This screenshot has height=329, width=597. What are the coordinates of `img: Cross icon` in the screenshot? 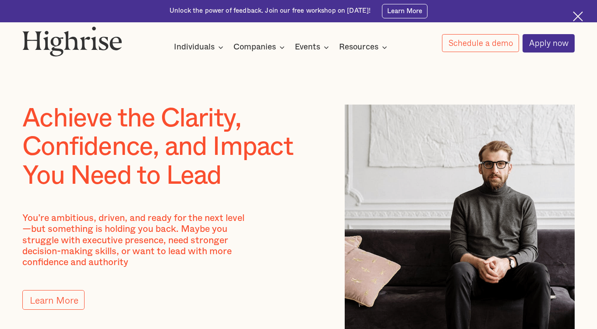 It's located at (578, 16).